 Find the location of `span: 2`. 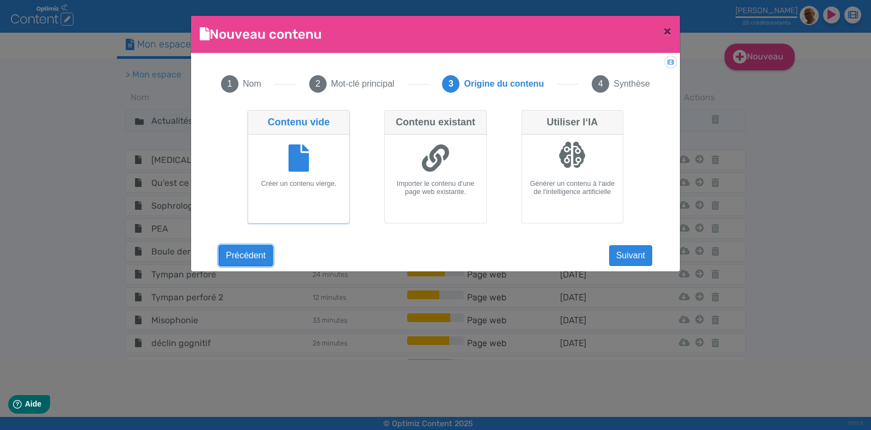

span: 2 is located at coordinates (318, 84).